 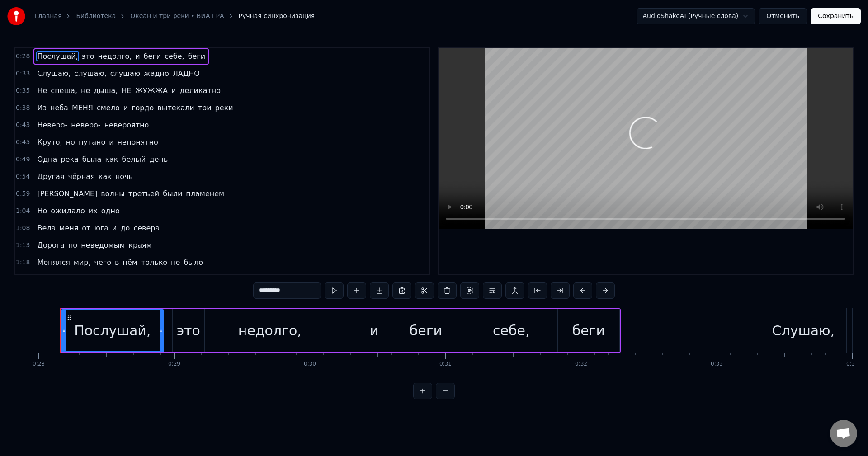 I want to click on span: была, so click(x=92, y=159).